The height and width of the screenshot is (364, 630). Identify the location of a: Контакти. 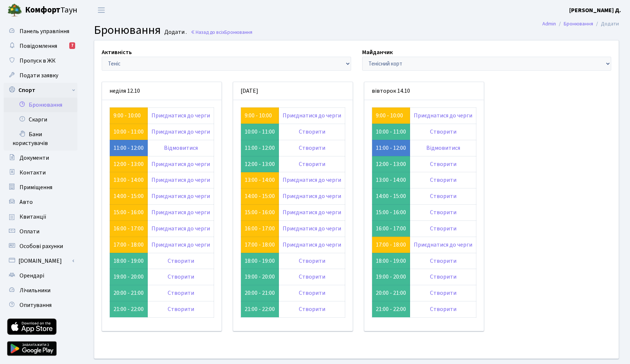
(40, 173).